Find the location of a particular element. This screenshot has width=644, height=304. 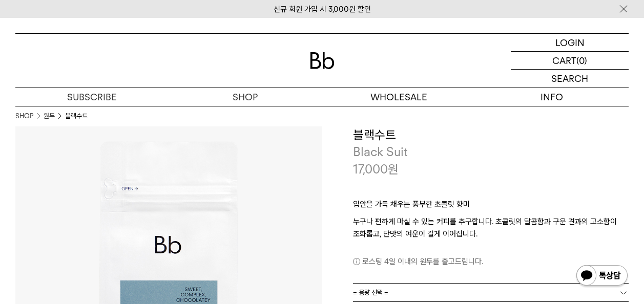

span: 원 is located at coordinates (393, 169).